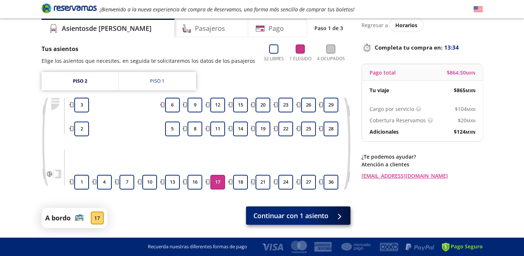 The image size is (524, 256). What do you see at coordinates (461, 72) in the screenshot?
I see `span: $ 864.50` at bounding box center [461, 72].